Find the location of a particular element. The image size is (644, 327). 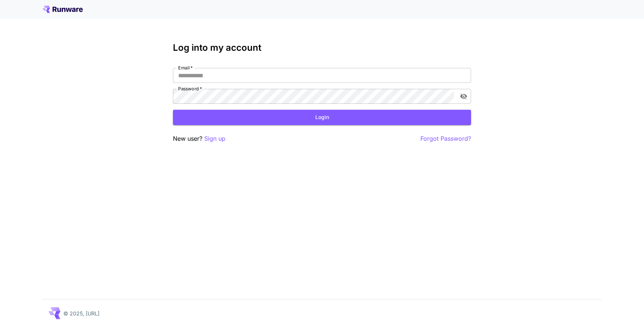

button: Sign up is located at coordinates (214, 138).